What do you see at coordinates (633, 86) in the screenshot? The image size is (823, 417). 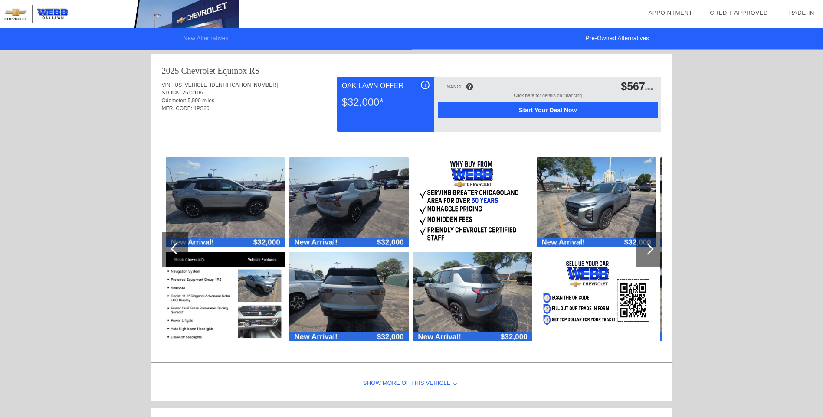 I see `span: $567` at bounding box center [633, 86].